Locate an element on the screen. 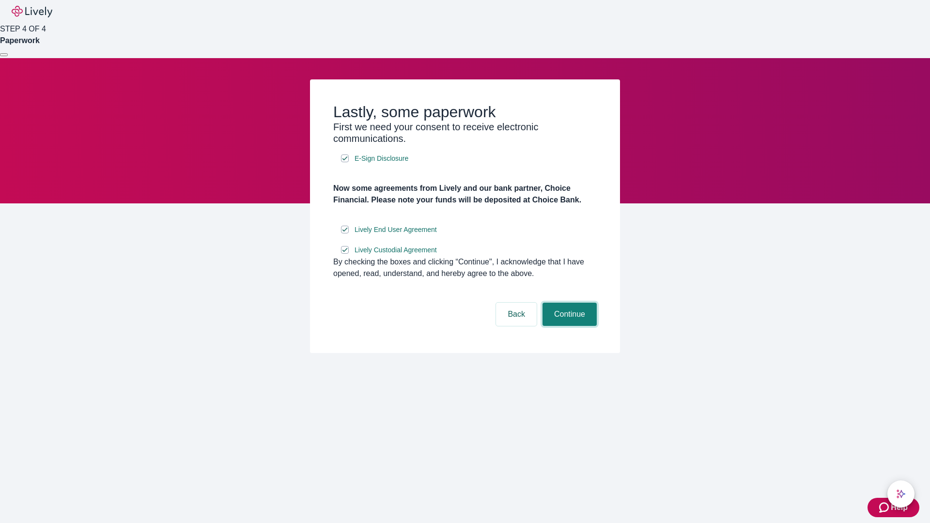 The image size is (930, 523). span: Help is located at coordinates (899, 508).